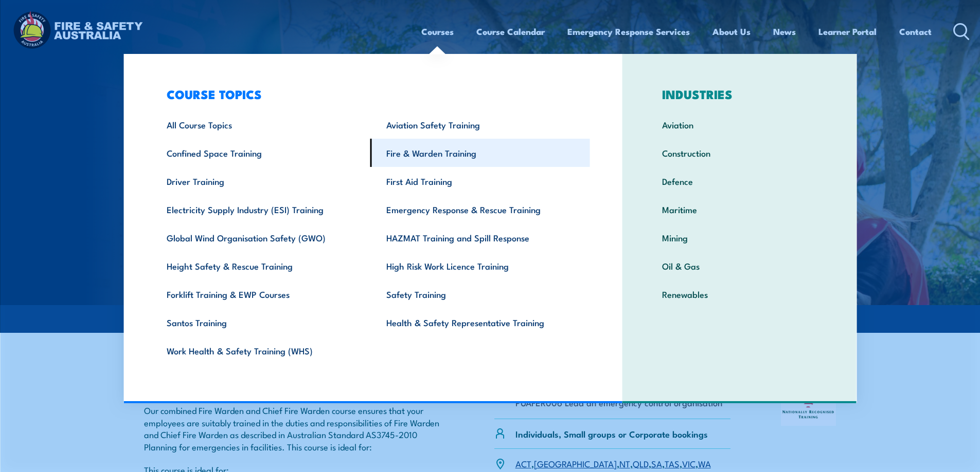 The height and width of the screenshot is (472, 980). Describe the element at coordinates (785, 31) in the screenshot. I see `a: News` at that location.